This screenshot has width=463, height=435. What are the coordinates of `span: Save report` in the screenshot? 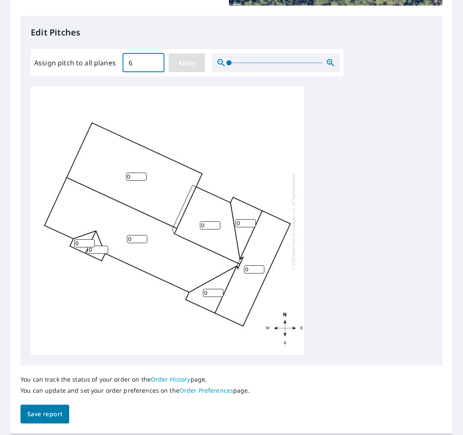 It's located at (45, 414).